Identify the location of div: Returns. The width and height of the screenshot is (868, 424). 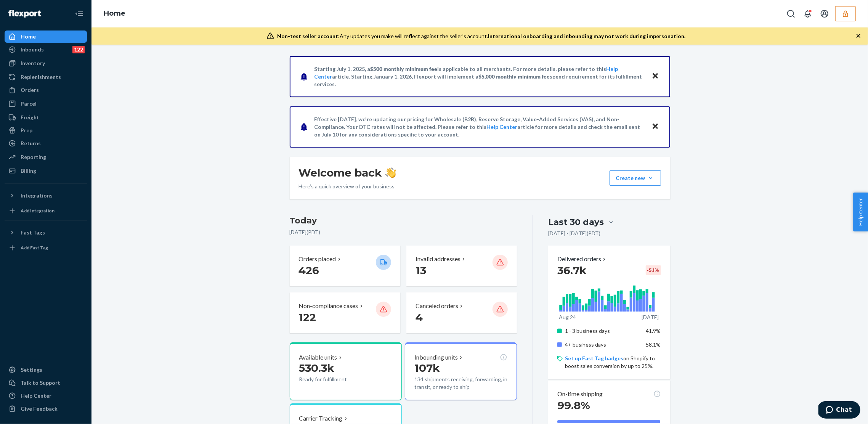
(31, 143).